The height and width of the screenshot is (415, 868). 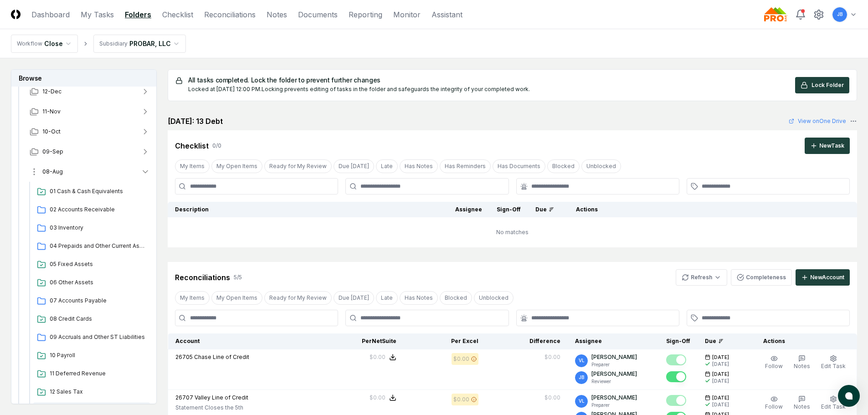 What do you see at coordinates (113, 43) in the screenshot?
I see `div: Subsidiary` at bounding box center [113, 43].